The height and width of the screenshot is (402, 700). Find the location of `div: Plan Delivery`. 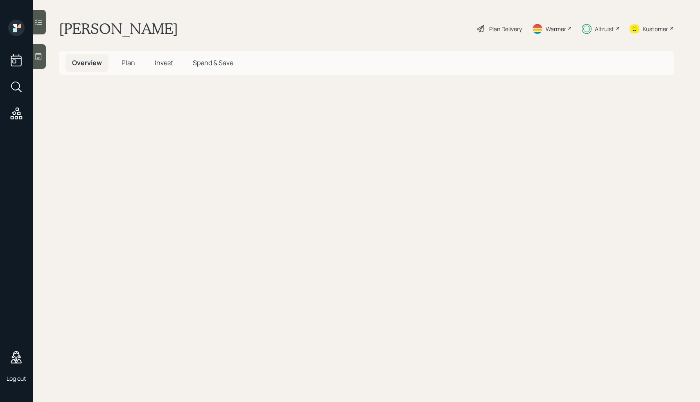

div: Plan Delivery is located at coordinates (506, 29).